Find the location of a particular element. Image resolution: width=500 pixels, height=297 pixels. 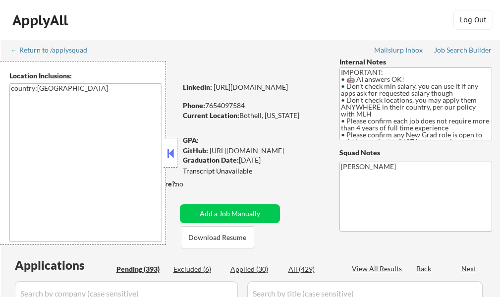

button: Log Out is located at coordinates (473, 20).